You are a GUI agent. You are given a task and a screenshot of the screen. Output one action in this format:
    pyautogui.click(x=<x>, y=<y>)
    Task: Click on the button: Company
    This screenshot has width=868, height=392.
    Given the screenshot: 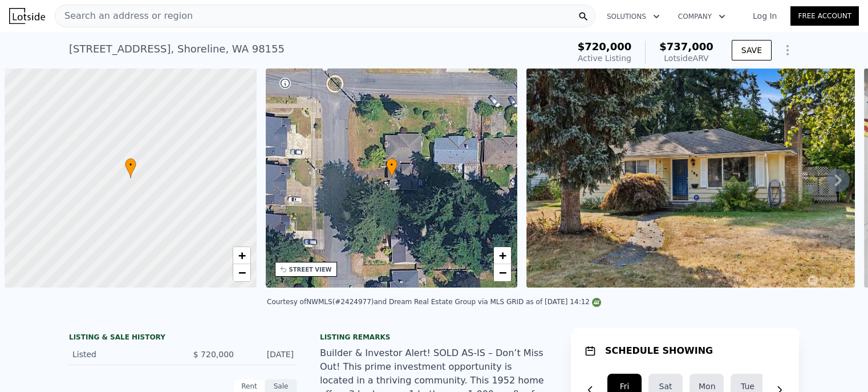 What is the action you would take?
    pyautogui.click(x=702, y=16)
    